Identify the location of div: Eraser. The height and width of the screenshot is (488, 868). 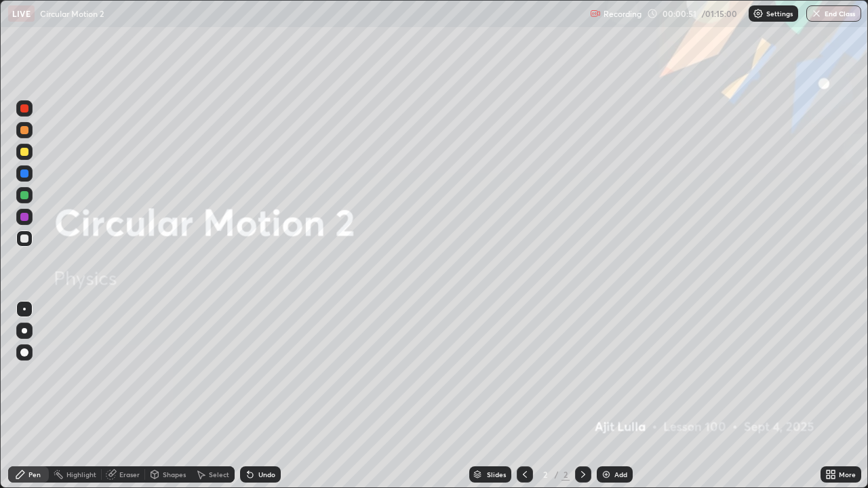
(129, 474).